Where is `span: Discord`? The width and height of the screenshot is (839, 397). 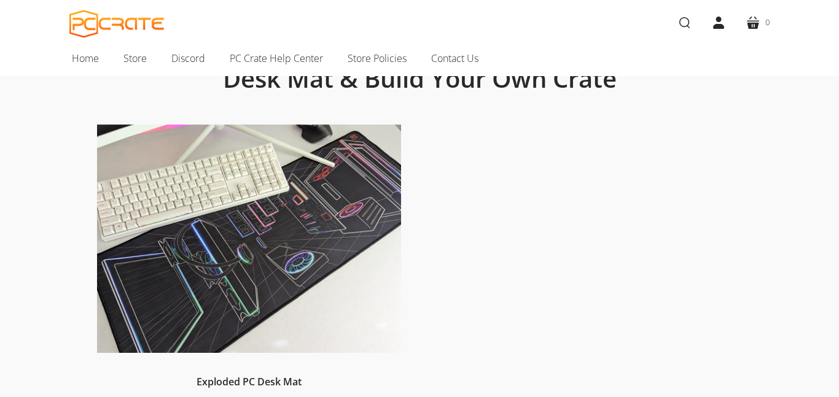
span: Discord is located at coordinates (188, 58).